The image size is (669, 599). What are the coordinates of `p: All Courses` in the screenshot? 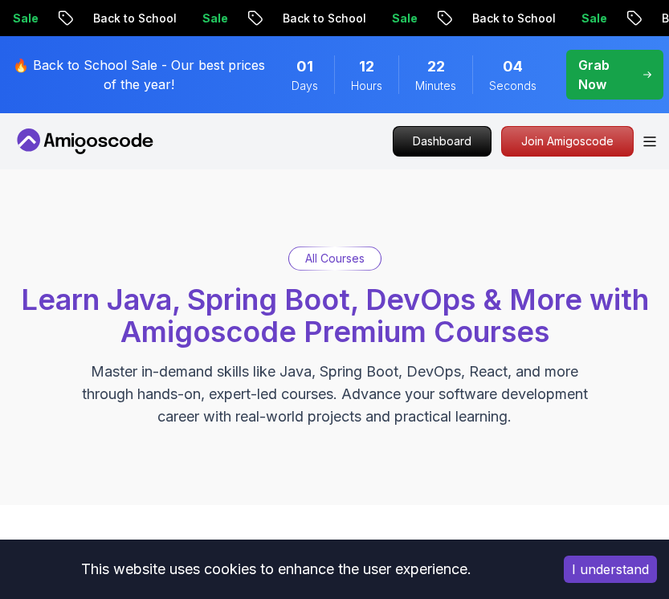 It's located at (335, 259).